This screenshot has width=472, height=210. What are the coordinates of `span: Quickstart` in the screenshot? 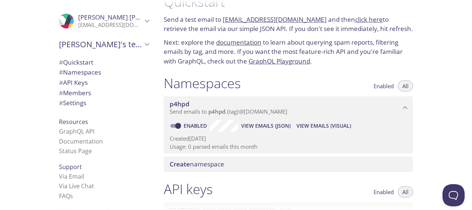 It's located at (76, 62).